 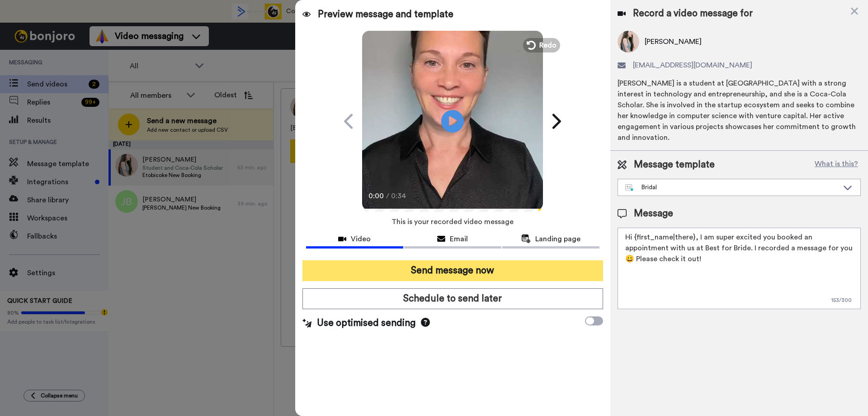 I want to click on textarea: Hi {first_name|there}, I am super excited you booked an appointment with us at Best for Bride. I ..., so click(x=739, y=268).